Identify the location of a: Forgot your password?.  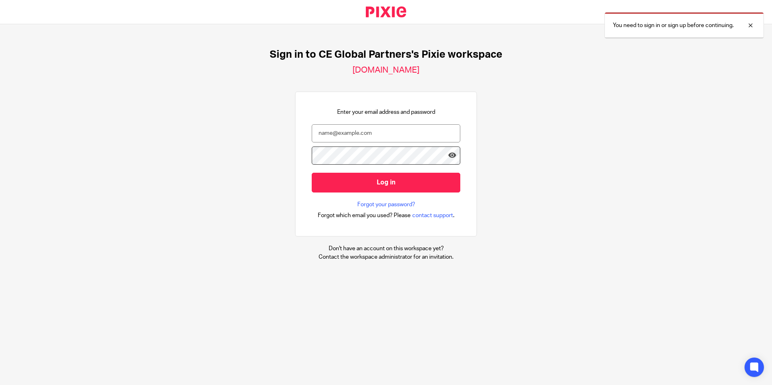
(386, 205).